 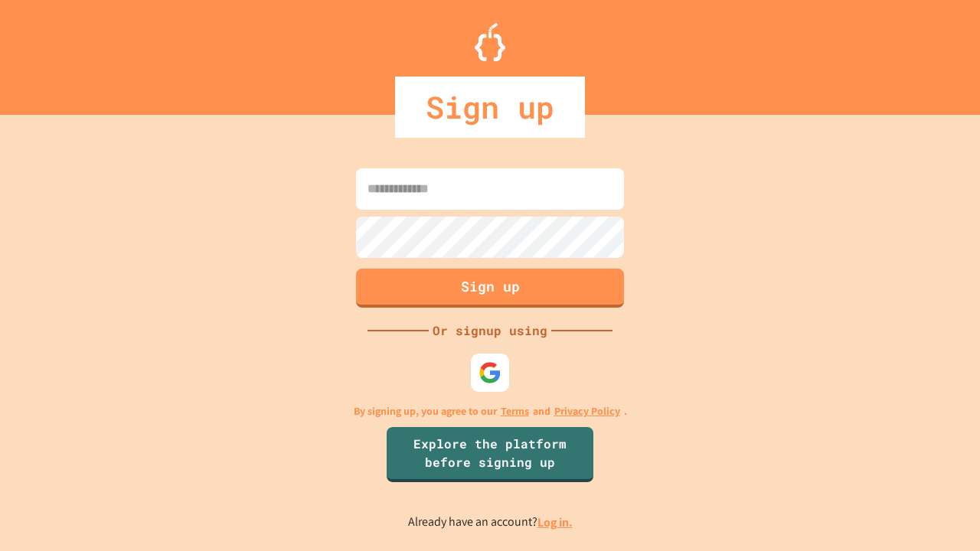 What do you see at coordinates (587, 411) in the screenshot?
I see `a: Privacy Policy` at bounding box center [587, 411].